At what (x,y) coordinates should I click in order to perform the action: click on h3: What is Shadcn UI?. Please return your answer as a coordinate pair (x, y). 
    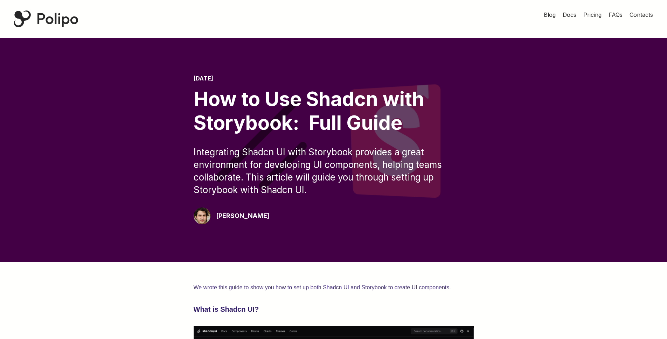
    Looking at the image, I should click on (334, 310).